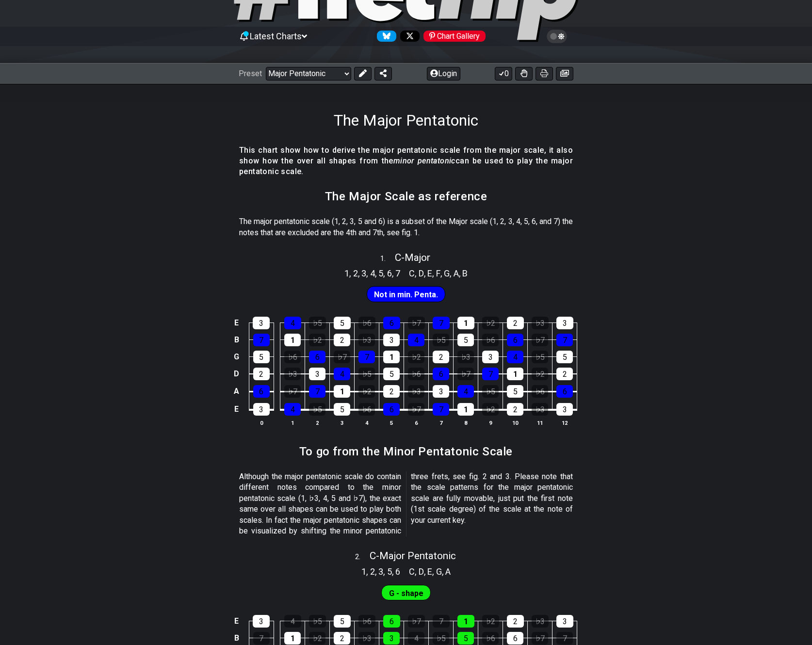 This screenshot has height=645, width=812. What do you see at coordinates (441, 422) in the screenshot?
I see `th: 7` at bounding box center [441, 422].